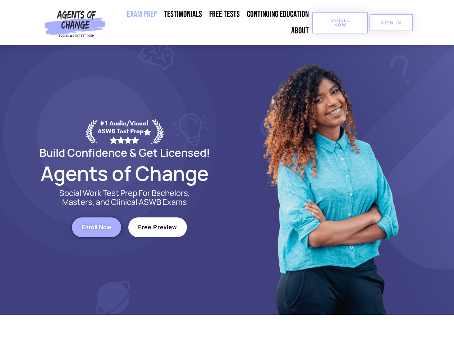  What do you see at coordinates (124, 131) in the screenshot?
I see `div: #1 Audio/Visual ASWB Test Prep` at bounding box center [124, 131].